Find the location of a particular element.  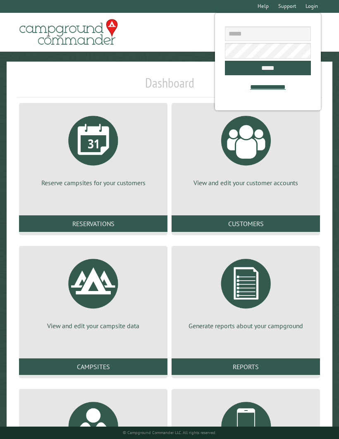

p: View and edit your campsite data is located at coordinates (93, 326).